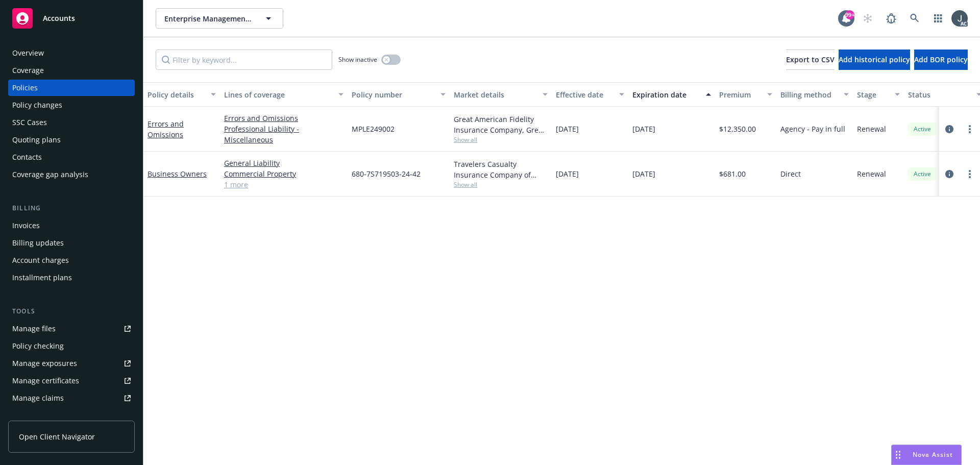 This screenshot has width=980, height=465. Describe the element at coordinates (812, 128) in the screenshot. I see `span: Agency - Pay in full` at that location.